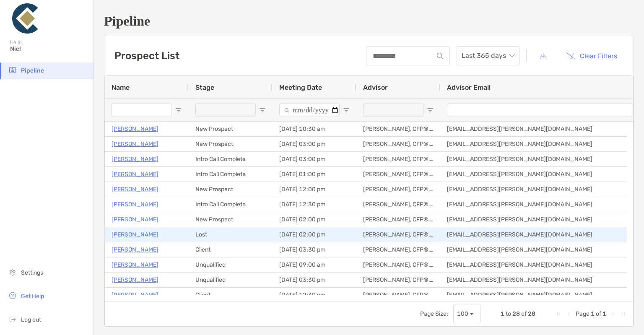  What do you see at coordinates (32, 272) in the screenshot?
I see `span: Settings` at bounding box center [32, 272].